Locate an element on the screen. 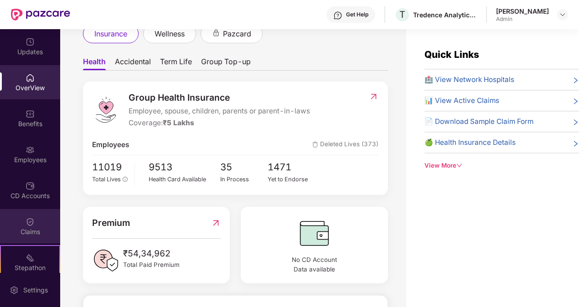 This screenshot has height=307, width=579. img: svg+xml;base64,PHN2ZyBpZD0iQmVuZWZpdHMiIHhtbG5zPSJodHRwOi8vd3d3LnczLm9yZy8yMDAwL3N2ZyIgd2lkdGg9Ij... is located at coordinates (30, 114).